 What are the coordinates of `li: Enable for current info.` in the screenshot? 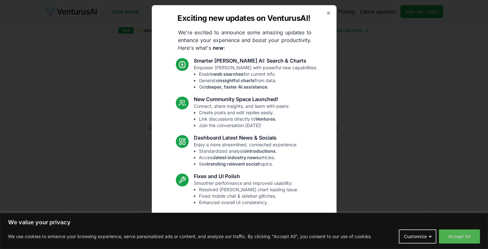 It's located at (258, 74).